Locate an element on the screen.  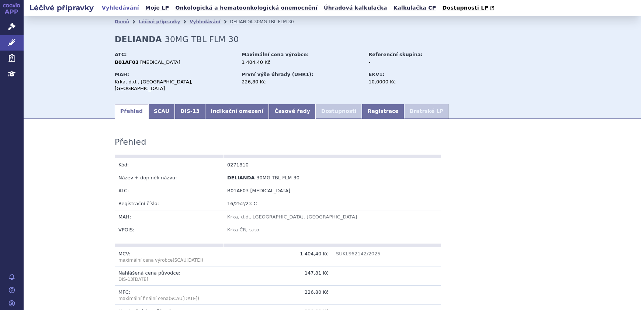
td: 1 404,40 Kč is located at coordinates (278, 257).